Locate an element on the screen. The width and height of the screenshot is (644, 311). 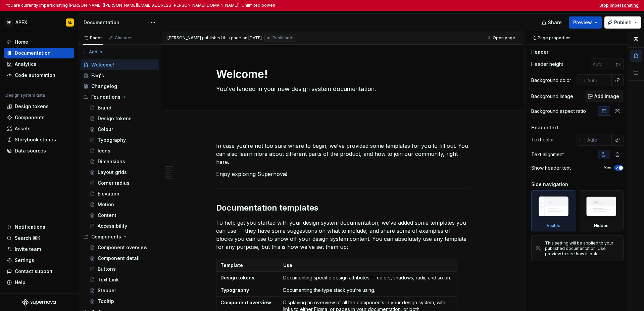
div: OF is located at coordinates (9, 22).